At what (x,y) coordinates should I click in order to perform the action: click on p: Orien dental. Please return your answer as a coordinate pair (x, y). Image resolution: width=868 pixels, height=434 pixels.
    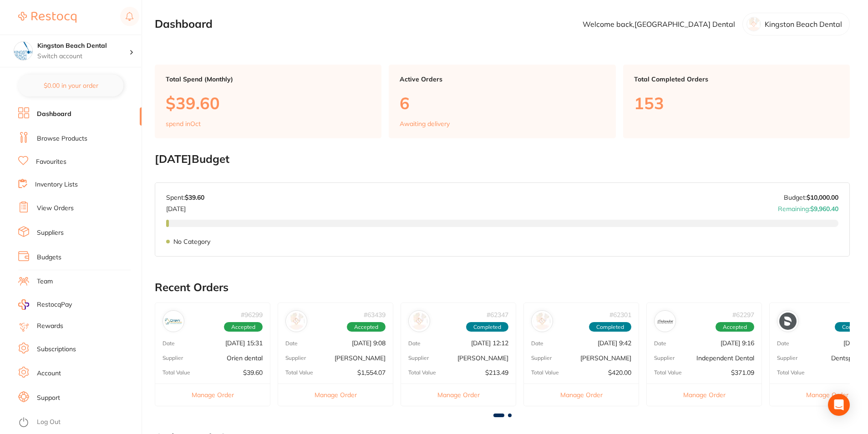
    Looking at the image, I should click on (244, 358).